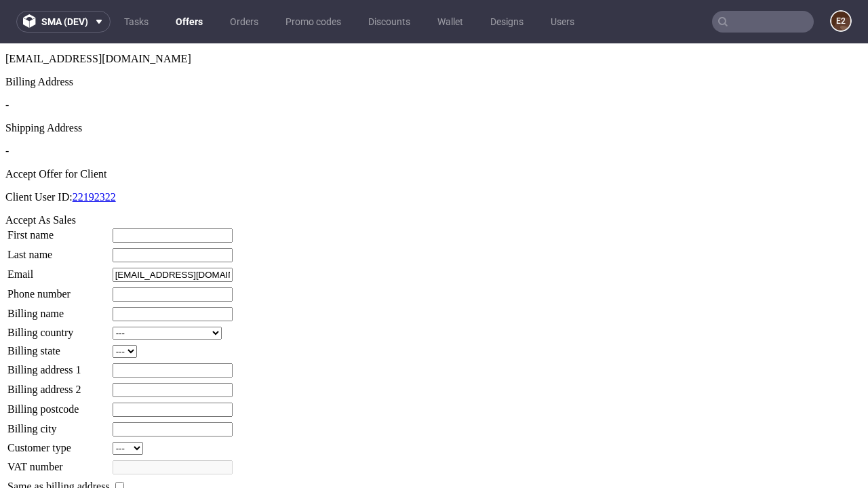 This screenshot has height=488, width=868. What do you see at coordinates (58, 270) in the screenshot?
I see `td: Billing name` at bounding box center [58, 270].